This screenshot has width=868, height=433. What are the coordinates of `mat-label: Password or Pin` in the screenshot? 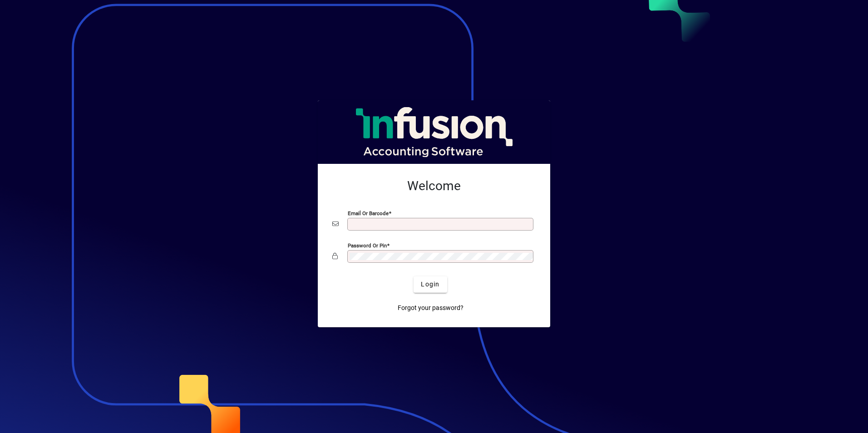 It's located at (367, 245).